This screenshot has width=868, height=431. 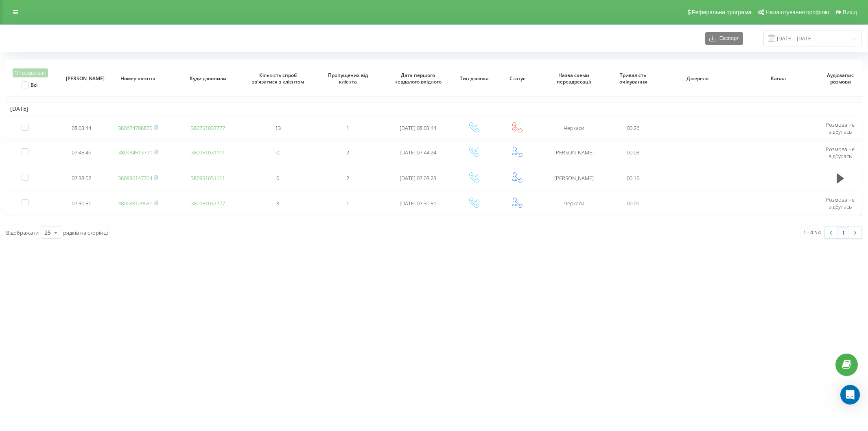 What do you see at coordinates (779, 79) in the screenshot?
I see `span: Канал` at bounding box center [779, 79].